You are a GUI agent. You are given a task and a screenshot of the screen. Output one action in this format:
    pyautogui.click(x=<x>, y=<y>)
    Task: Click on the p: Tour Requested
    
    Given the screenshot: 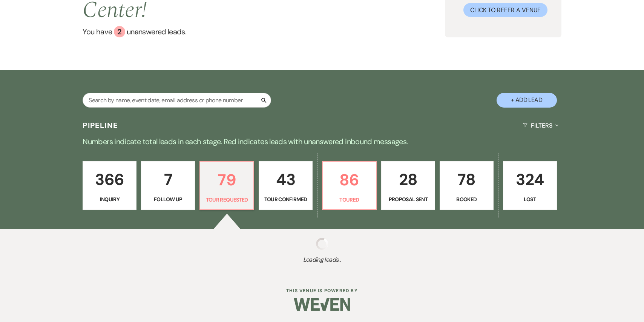 What is the action you would take?
    pyautogui.click(x=227, y=200)
    